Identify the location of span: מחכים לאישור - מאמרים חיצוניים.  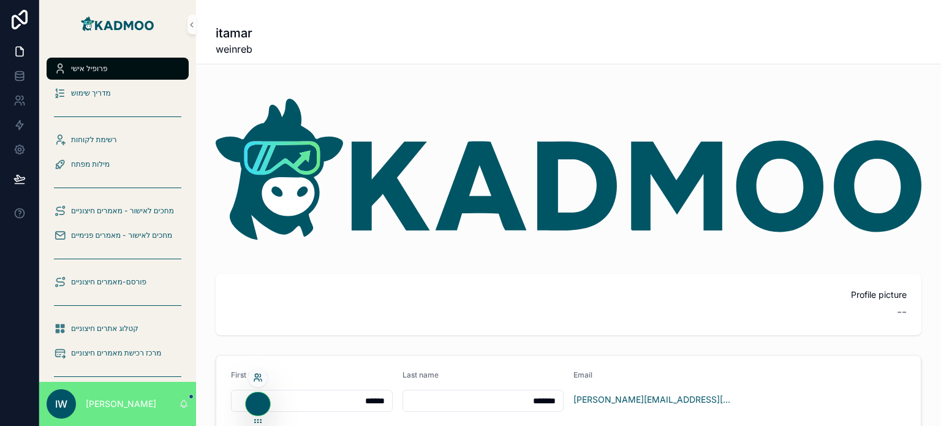
(123, 211).